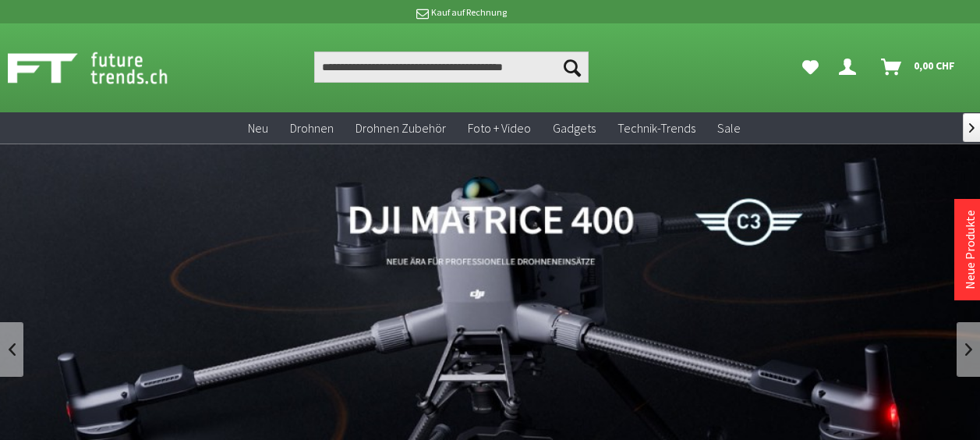  What do you see at coordinates (401, 128) in the screenshot?
I see `span: Drohnen Zubehör` at bounding box center [401, 128].